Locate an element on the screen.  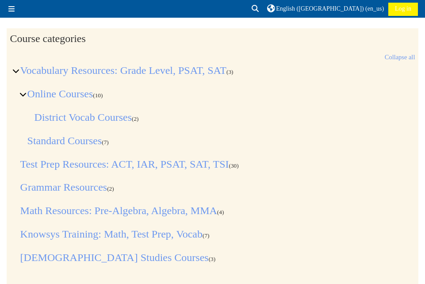
a: Test Prep Resources: ACT, IAR, PSAT, SAT, TSI is located at coordinates (125, 164).